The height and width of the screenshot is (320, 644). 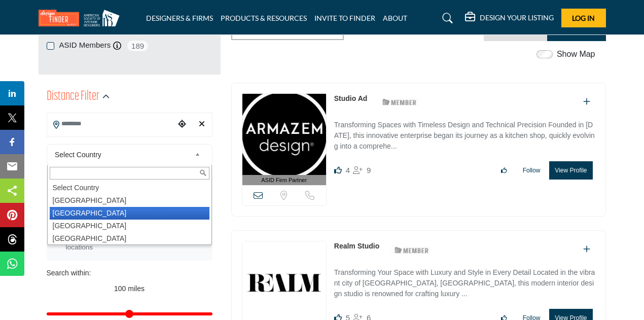 What do you see at coordinates (284, 135) in the screenshot?
I see `img: Studio Ad` at bounding box center [284, 135].